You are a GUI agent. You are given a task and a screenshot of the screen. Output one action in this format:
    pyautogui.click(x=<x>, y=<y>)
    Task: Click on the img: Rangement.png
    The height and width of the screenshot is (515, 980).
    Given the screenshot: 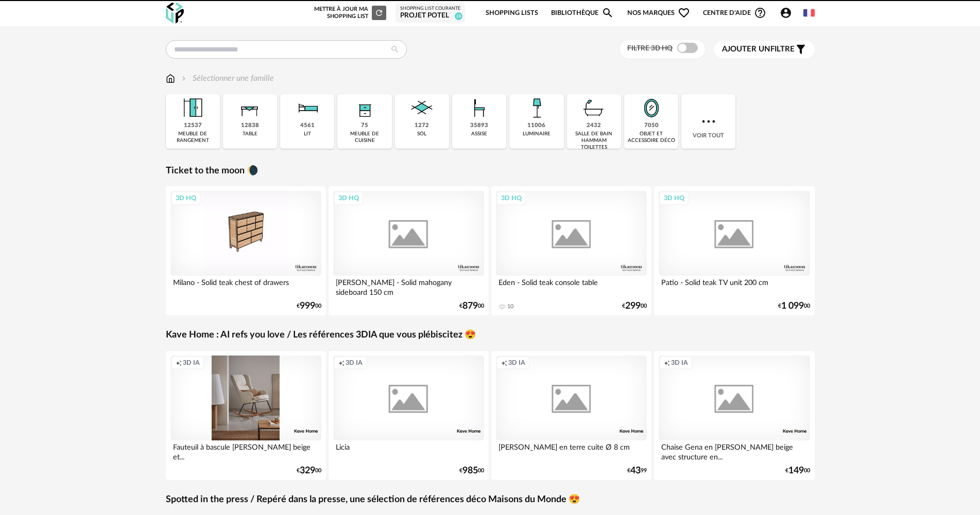 What is the action you would take?
    pyautogui.click(x=364, y=108)
    